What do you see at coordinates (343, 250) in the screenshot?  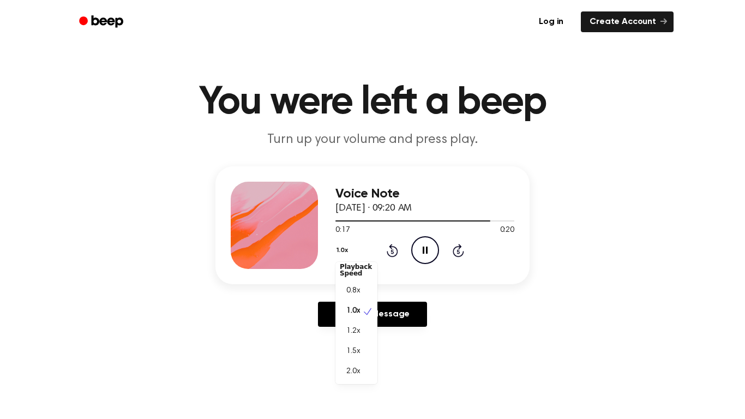 I see `button: 1.0x` at bounding box center [343, 250].